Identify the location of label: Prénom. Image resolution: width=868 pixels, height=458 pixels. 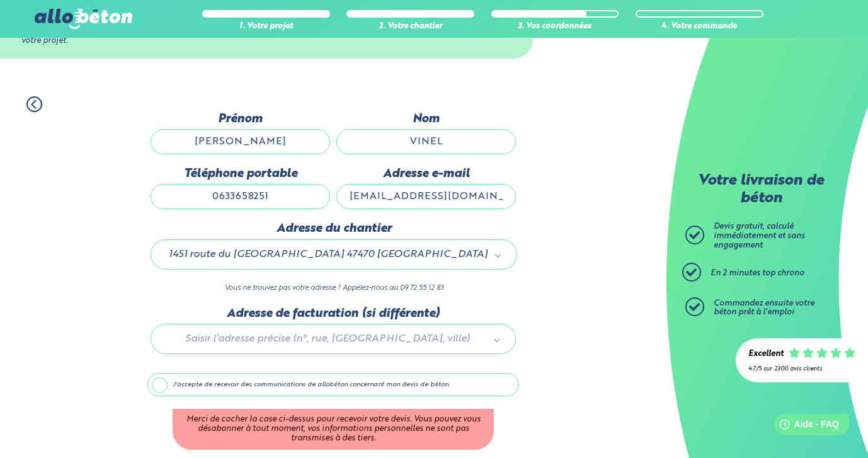
(240, 120).